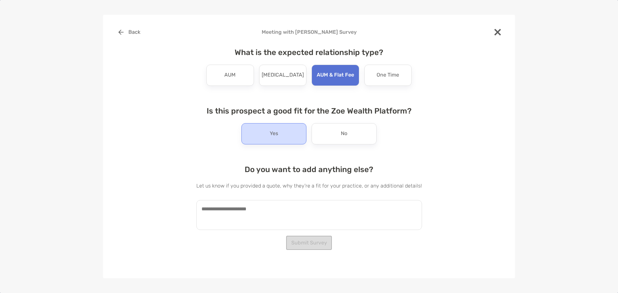 This screenshot has height=293, width=618. I want to click on p: One Time, so click(388, 75).